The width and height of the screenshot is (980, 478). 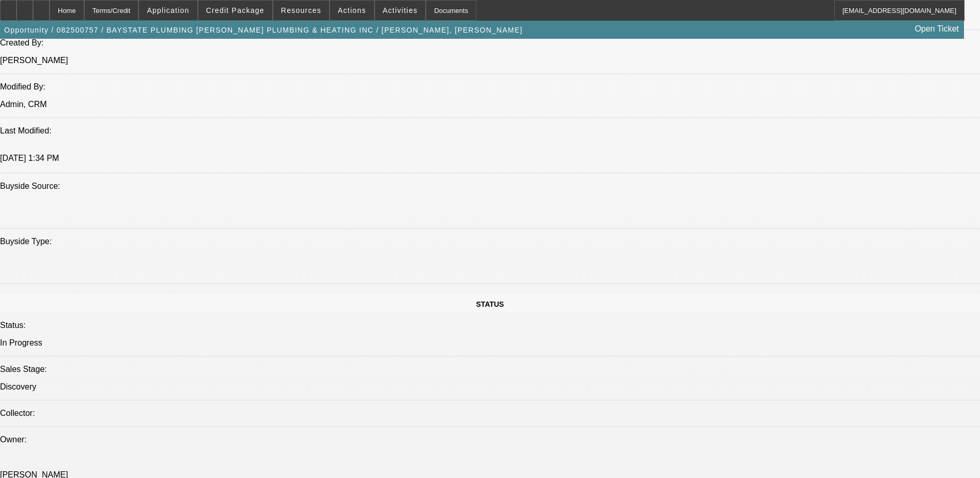 What do you see at coordinates (352, 10) in the screenshot?
I see `button: Actions` at bounding box center [352, 10].